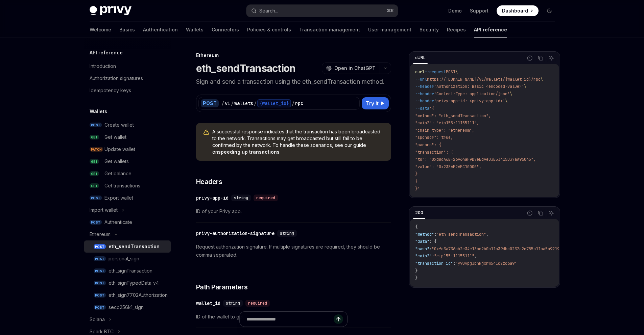 Image resolution: width=644 pixels, height=335 pixels. I want to click on a: POSTAuthenticate, so click(128, 222).